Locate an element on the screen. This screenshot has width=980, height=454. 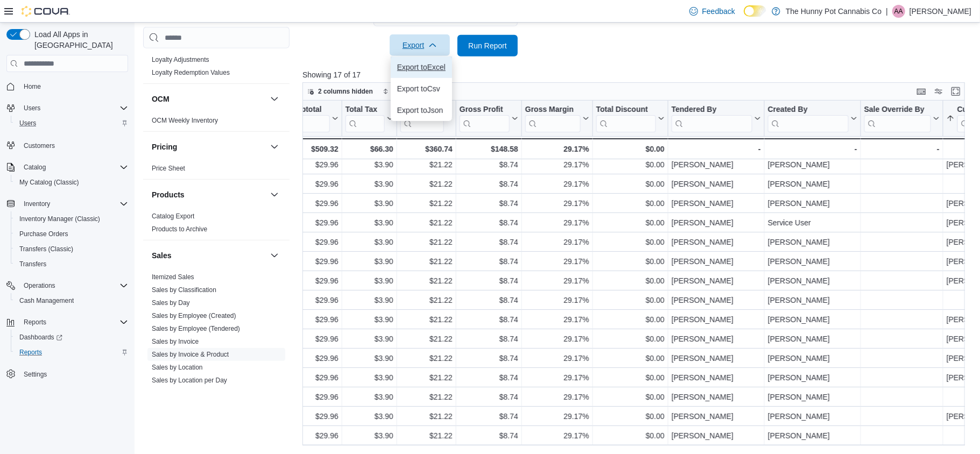
button: Run Report is located at coordinates (487, 46).